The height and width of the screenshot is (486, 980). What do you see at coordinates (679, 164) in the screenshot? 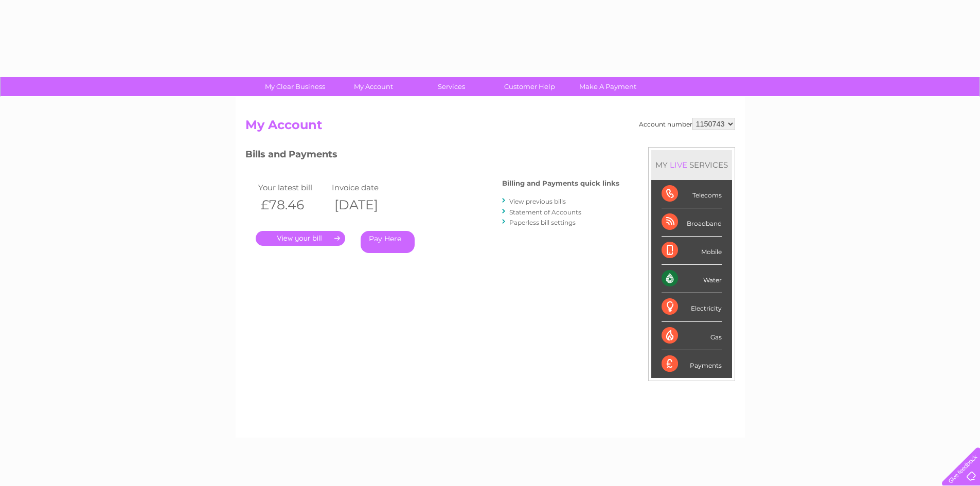
I see `div: LIVE` at bounding box center [679, 164].